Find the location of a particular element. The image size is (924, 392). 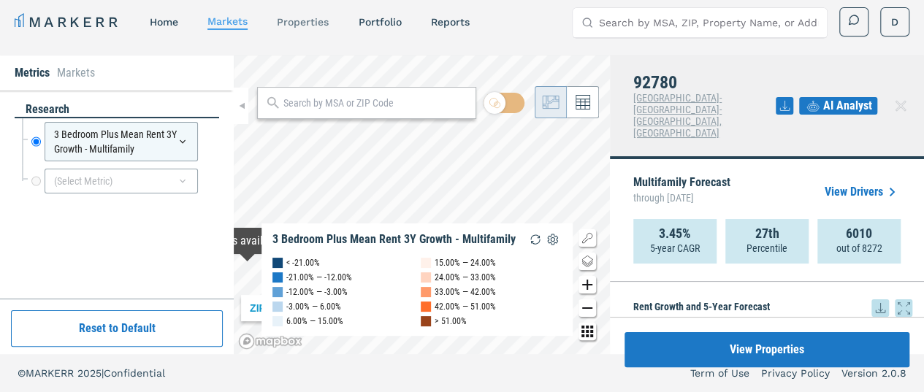

h5: Rent Growth and 5-Year Forecast is located at coordinates (773, 308).